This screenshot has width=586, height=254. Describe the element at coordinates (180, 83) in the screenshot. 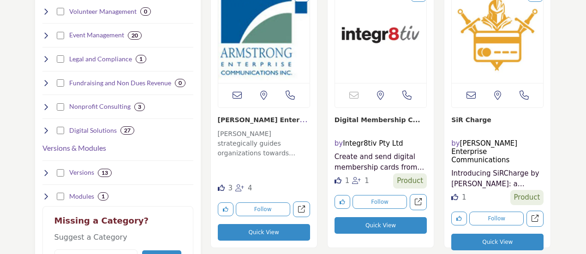

I see `div: 0 Results For Fundraising and Non Dues Revenue` at that location.